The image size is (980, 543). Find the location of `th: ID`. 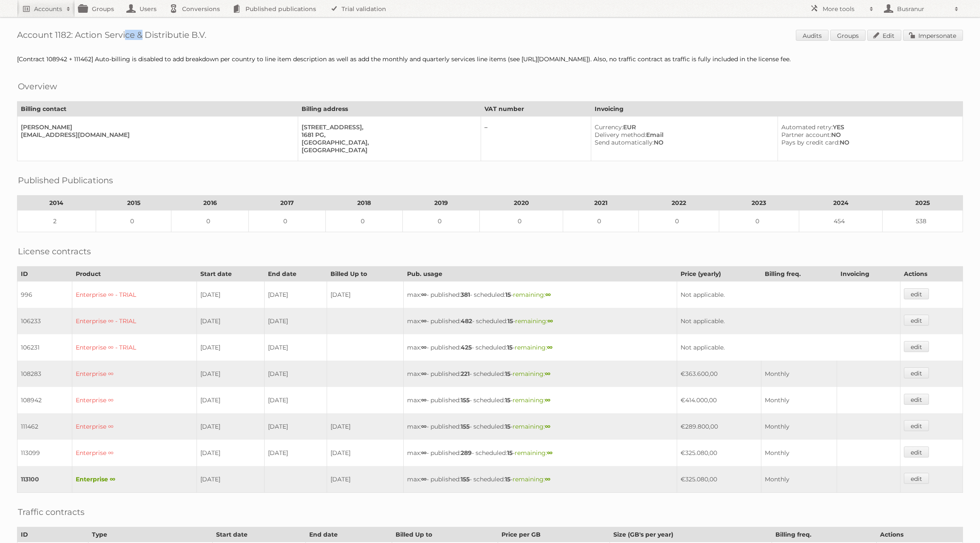

th: ID is located at coordinates (44, 273).